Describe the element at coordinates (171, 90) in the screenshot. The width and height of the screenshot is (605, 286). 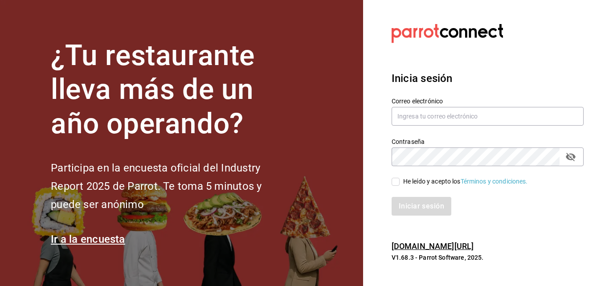
I see `h1: ¿Tu restaurante lleva más de un año operando?` at that location.